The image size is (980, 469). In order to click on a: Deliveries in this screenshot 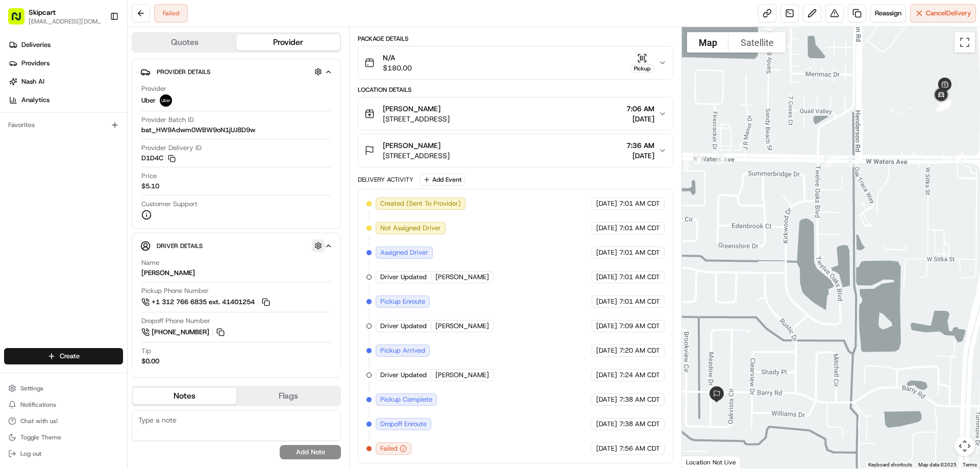, I will do `click(65, 45)`.